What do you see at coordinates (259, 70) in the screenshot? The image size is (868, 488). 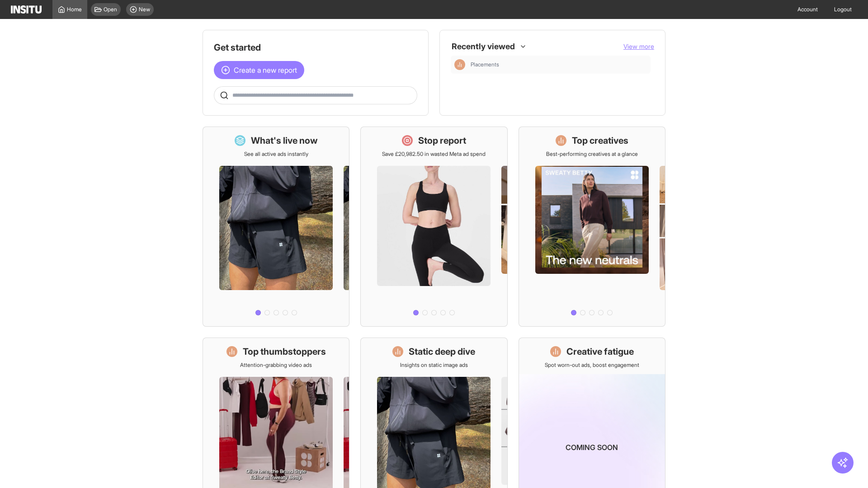 I see `button: Create a new report` at bounding box center [259, 70].